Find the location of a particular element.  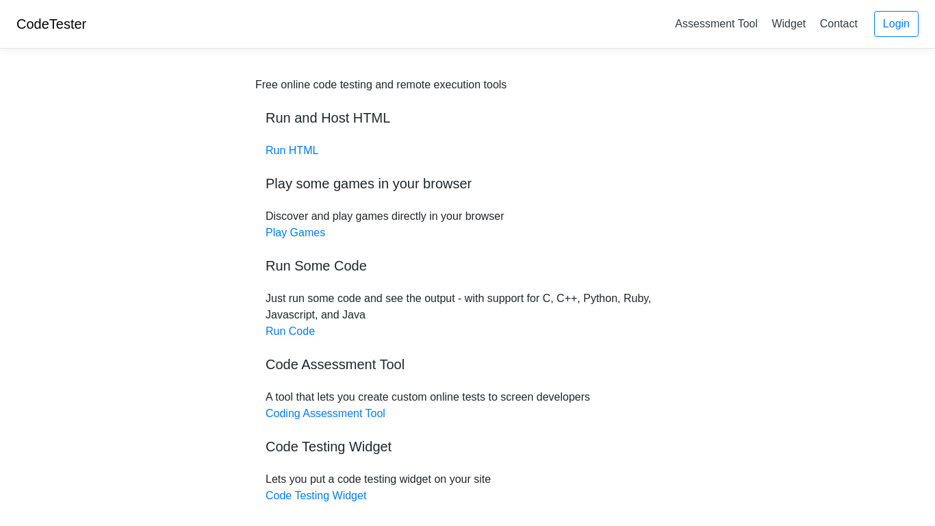

a: Contact is located at coordinates (839, 23).